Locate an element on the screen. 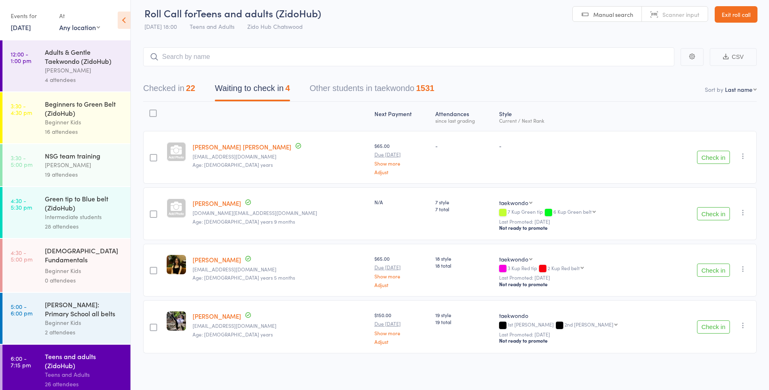 This screenshot has height=390, width=769. div: 7 Kup Green tip is located at coordinates (582, 212).